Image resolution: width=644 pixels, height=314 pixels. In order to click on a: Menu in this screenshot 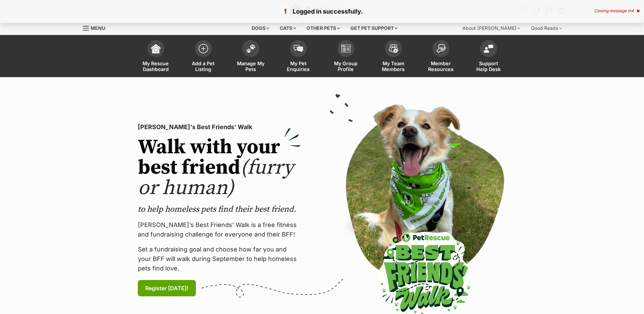, I will do `click(96, 28)`.